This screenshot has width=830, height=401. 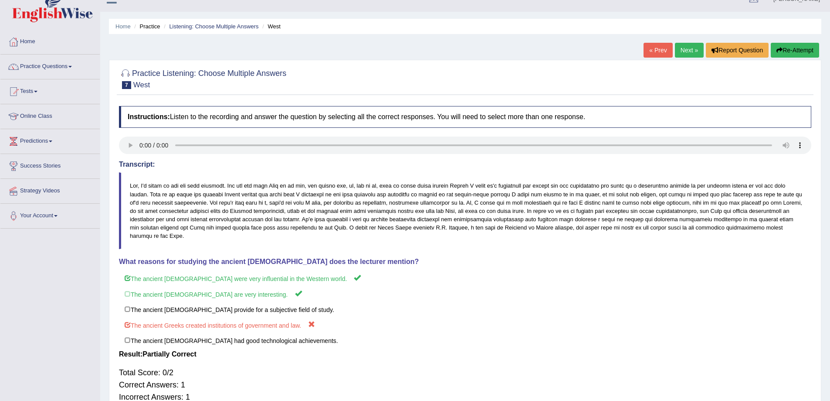 I want to click on small: West, so click(x=142, y=85).